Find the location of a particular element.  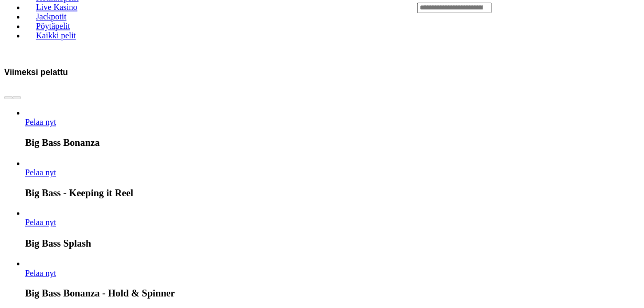

h3: Big Bass Bonanza is located at coordinates (333, 143).